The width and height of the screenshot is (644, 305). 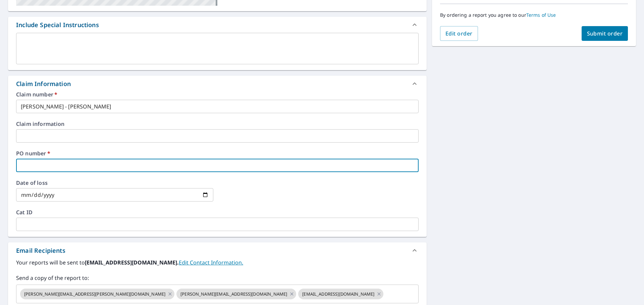 I want to click on button: Edit order, so click(x=459, y=34).